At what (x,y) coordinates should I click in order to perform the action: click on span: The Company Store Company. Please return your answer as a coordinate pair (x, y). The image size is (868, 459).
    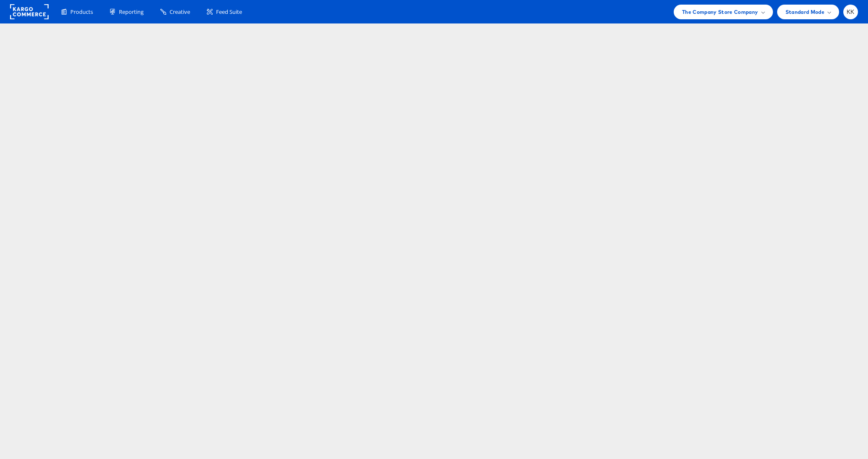
    Looking at the image, I should click on (721, 12).